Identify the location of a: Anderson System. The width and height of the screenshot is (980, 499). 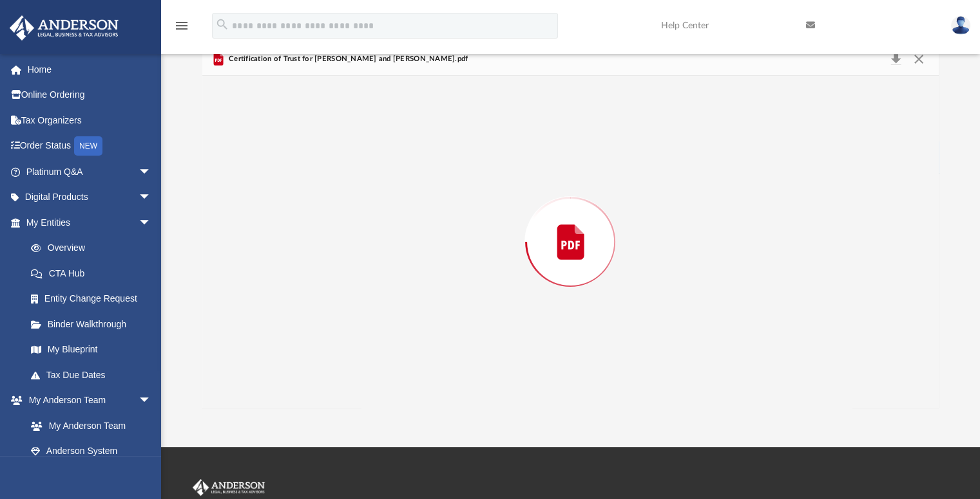
(91, 452).